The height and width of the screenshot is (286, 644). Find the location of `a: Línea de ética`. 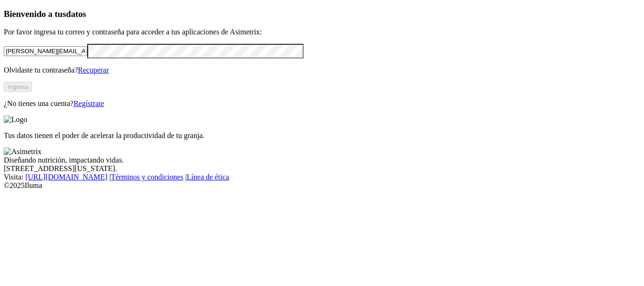

a: Línea de ética is located at coordinates (208, 176).